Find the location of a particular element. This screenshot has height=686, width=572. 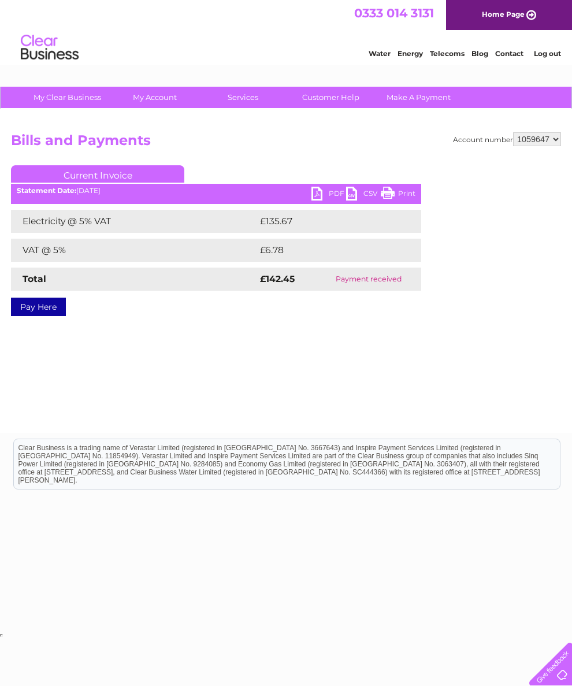

td: £135.67 is located at coordinates (328, 221).